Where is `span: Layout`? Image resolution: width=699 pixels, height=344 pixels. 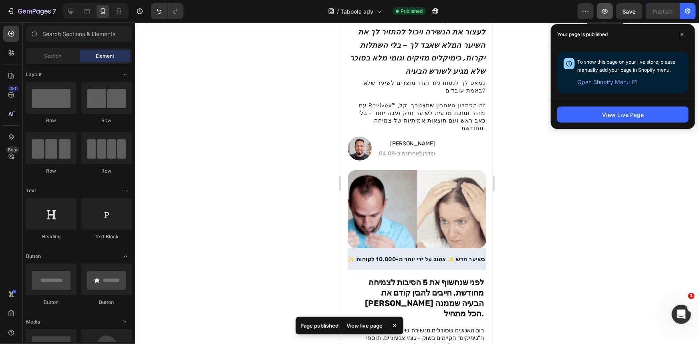 span: Layout is located at coordinates (34, 75).